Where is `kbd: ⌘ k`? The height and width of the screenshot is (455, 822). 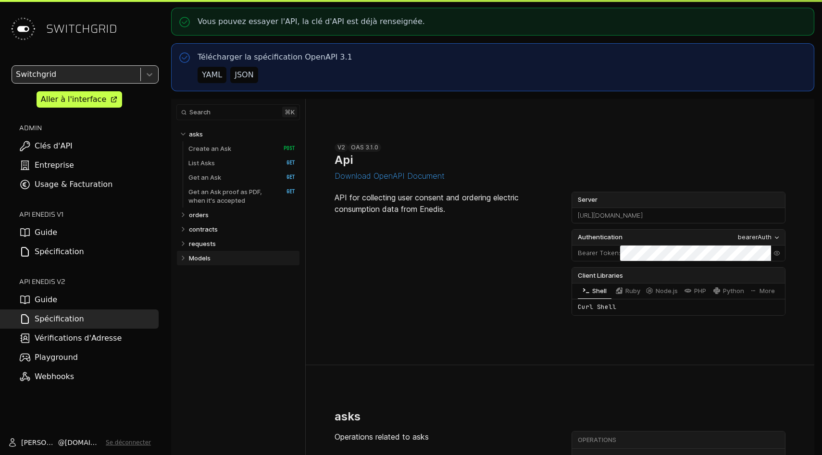
kbd: ⌘ k is located at coordinates (289, 112).